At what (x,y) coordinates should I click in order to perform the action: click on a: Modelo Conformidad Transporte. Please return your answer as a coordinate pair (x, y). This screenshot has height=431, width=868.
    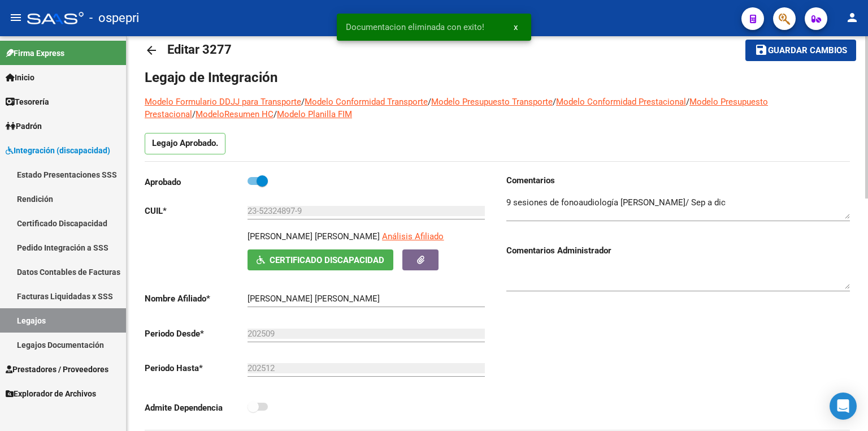
    Looking at the image, I should click on (366, 102).